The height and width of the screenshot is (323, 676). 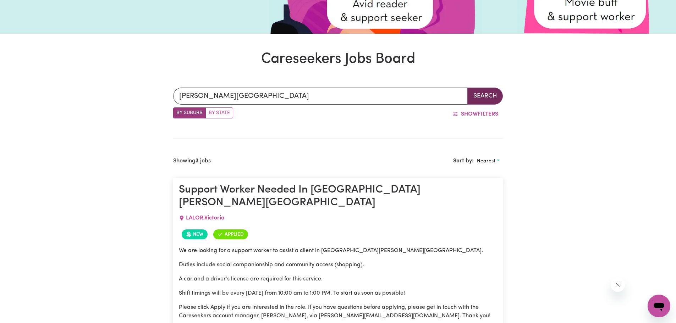 What do you see at coordinates (475, 114) in the screenshot?
I see `button: ShowFilters` at bounding box center [475, 114].